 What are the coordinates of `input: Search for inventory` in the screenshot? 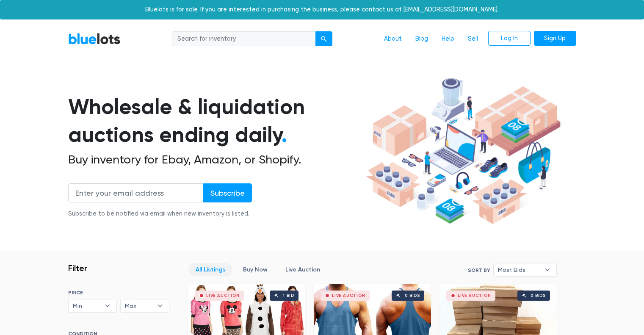 It's located at (244, 39).